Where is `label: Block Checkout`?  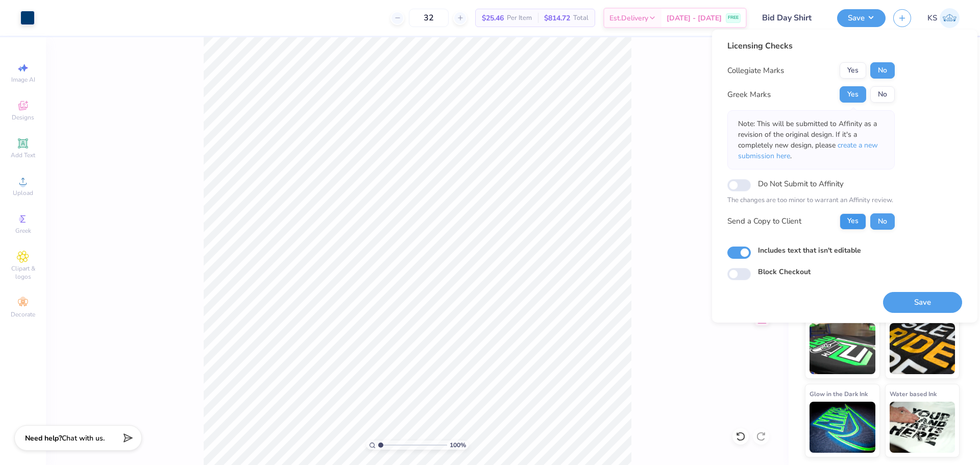 label: Block Checkout is located at coordinates (784, 272).